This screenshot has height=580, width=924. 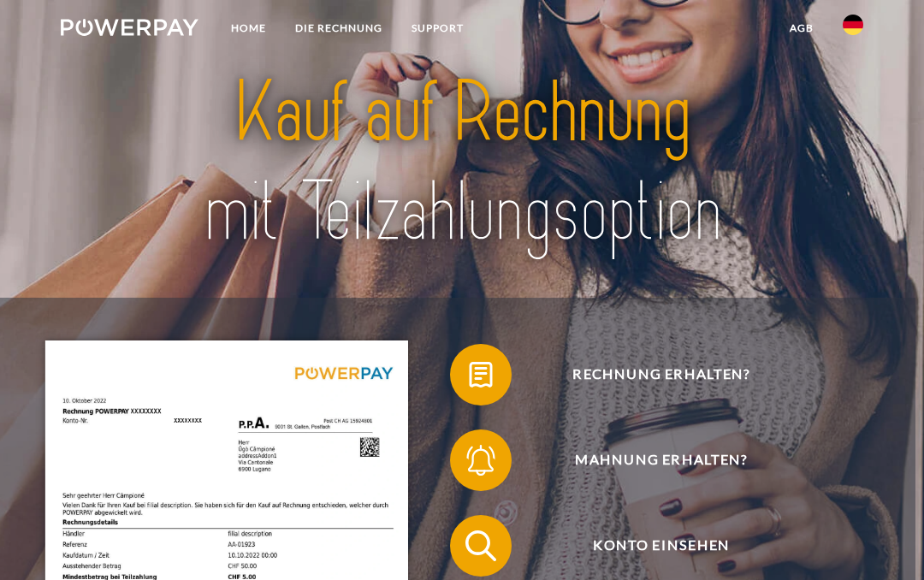 I want to click on button: Rechnung erhalten?, so click(x=651, y=374).